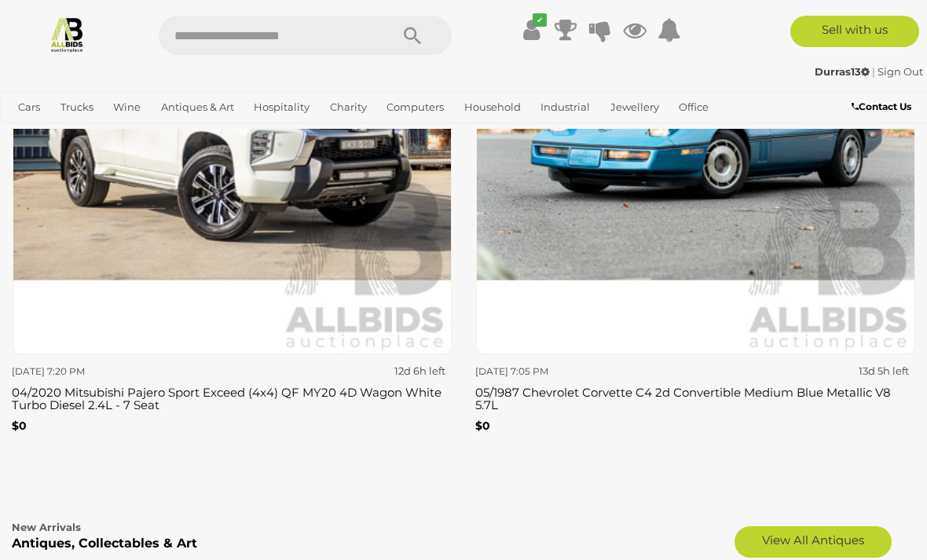 This screenshot has width=927, height=560. What do you see at coordinates (414, 107) in the screenshot?
I see `a: Computers` at bounding box center [414, 107].